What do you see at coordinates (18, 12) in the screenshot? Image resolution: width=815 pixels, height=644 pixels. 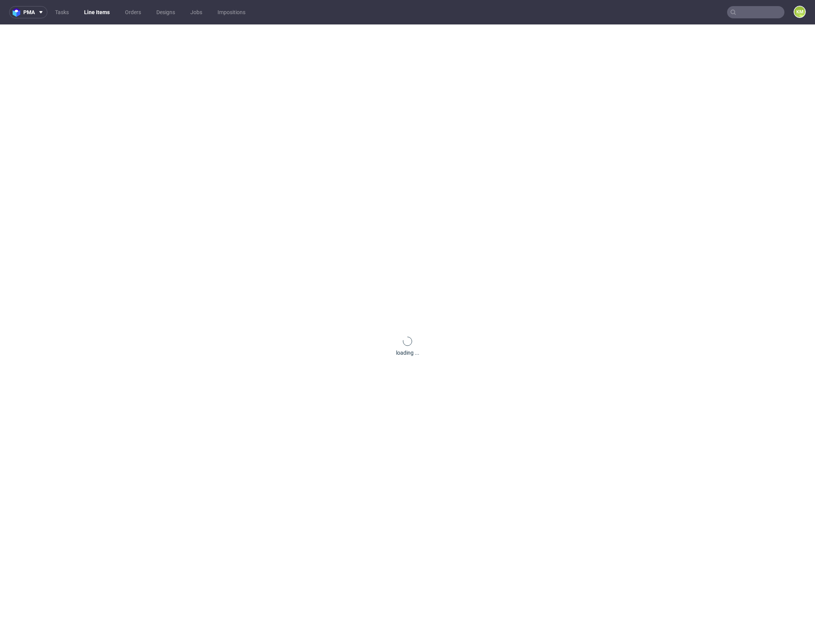 I see `img: logo` at bounding box center [18, 12].